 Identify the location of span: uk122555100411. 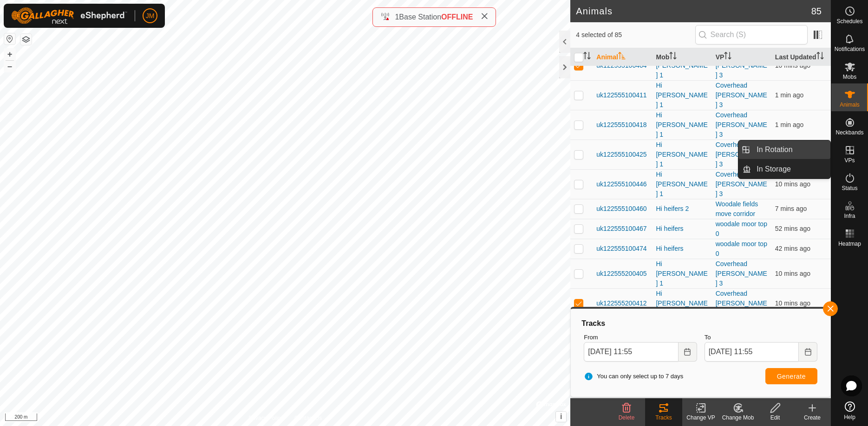
(622, 95).